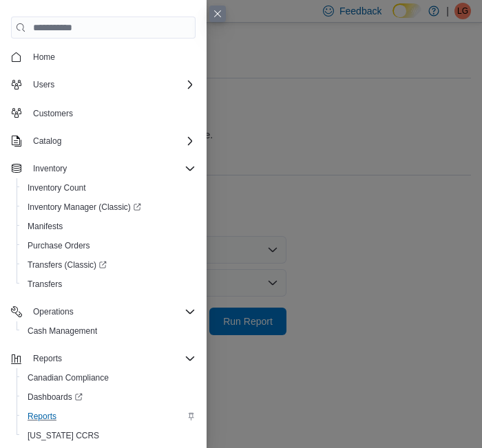 This screenshot has width=482, height=448. I want to click on button: Transfers, so click(109, 284).